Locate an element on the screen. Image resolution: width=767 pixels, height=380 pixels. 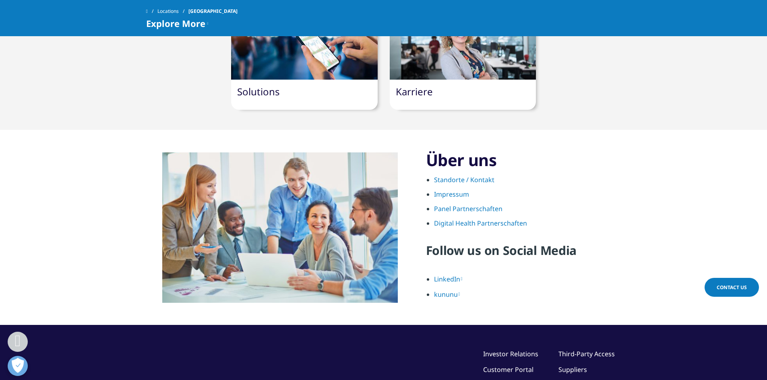
a: Solutions is located at coordinates (258, 91).